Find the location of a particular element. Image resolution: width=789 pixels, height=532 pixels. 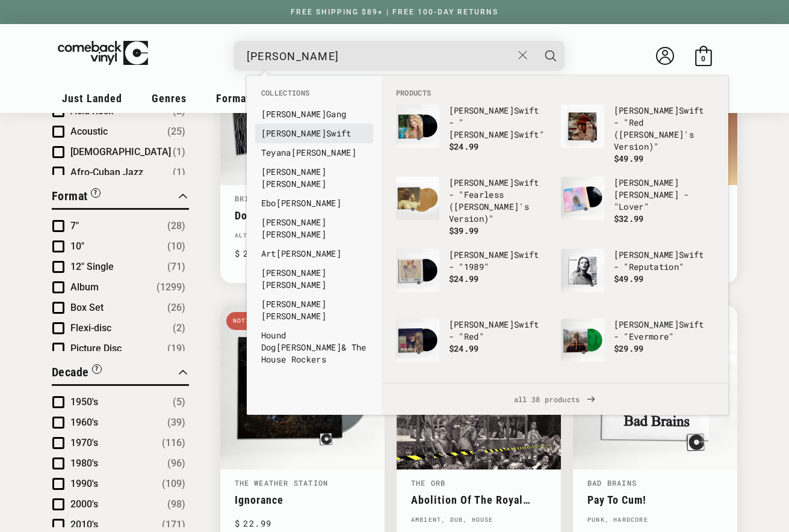

span: Number of products: (26) is located at coordinates (176, 308).